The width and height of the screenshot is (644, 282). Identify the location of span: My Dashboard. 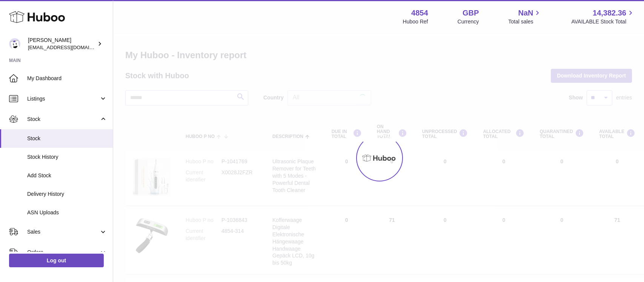
(67, 78).